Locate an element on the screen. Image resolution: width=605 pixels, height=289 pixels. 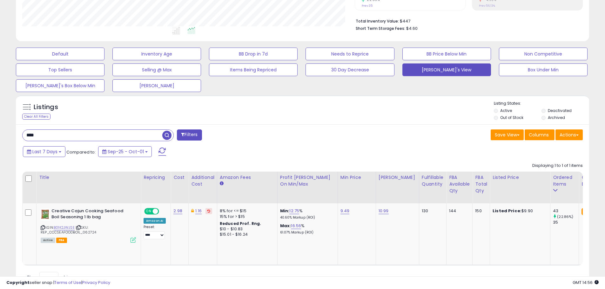
b: Min: is located at coordinates (285, 211).